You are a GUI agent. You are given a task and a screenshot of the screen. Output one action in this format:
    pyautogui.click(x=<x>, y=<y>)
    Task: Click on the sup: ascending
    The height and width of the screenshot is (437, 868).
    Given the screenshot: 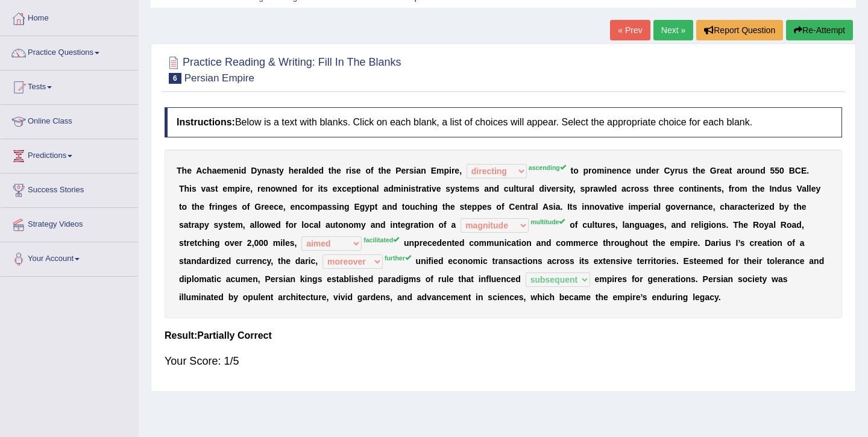 What is the action you would take?
    pyautogui.click(x=548, y=167)
    